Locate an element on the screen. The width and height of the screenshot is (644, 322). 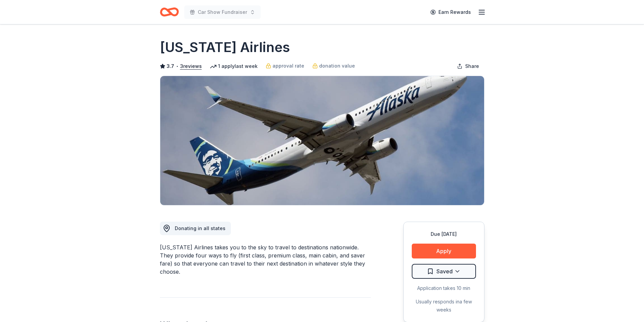
span: Car Show Fundraiser is located at coordinates (222, 12).